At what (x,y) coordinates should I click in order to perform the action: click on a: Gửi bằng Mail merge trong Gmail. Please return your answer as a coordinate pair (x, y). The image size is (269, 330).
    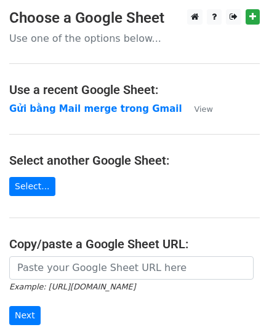
    Looking at the image, I should click on (95, 109).